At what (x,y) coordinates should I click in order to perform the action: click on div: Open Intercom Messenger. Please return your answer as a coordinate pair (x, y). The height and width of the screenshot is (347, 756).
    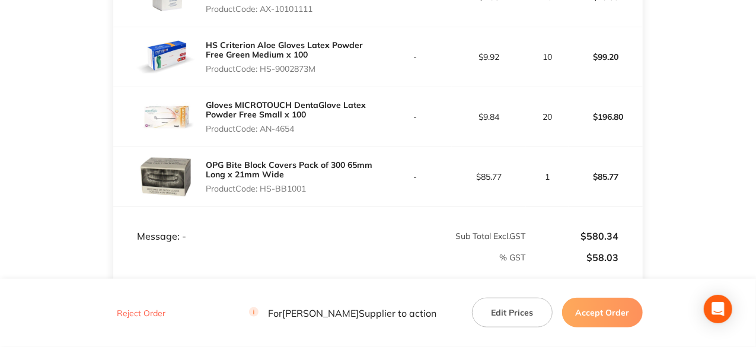
    Looking at the image, I should click on (718, 309).